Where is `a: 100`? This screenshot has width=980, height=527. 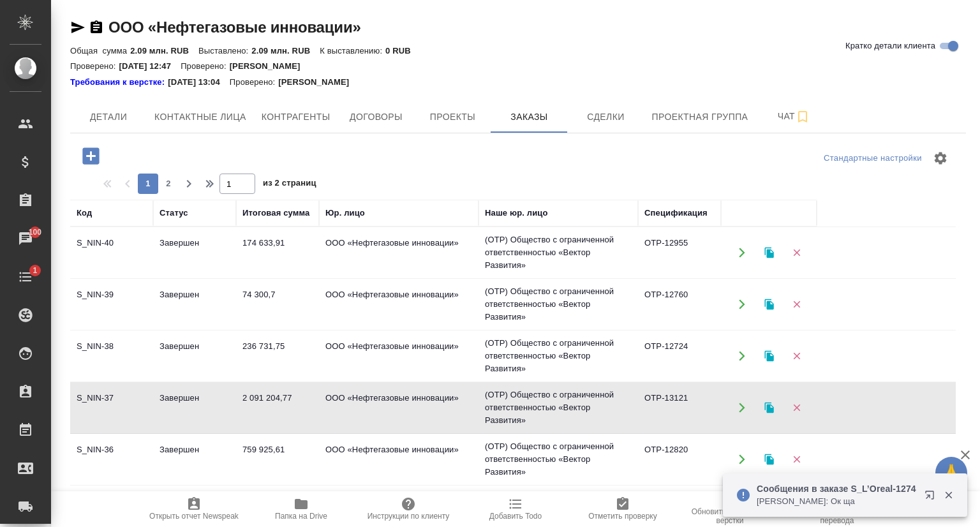
a: 100 is located at coordinates (25, 239).